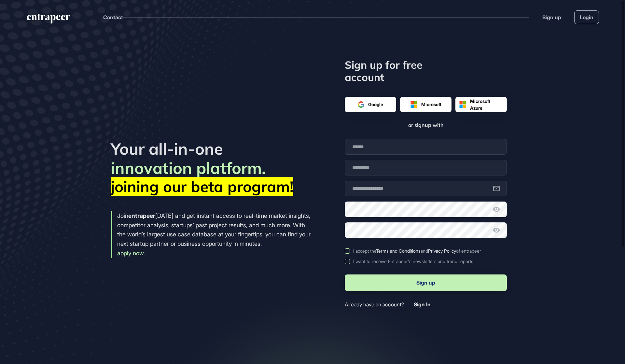  What do you see at coordinates (417, 251) in the screenshot?
I see `div: I accept the and of entrapeer` at bounding box center [417, 251].